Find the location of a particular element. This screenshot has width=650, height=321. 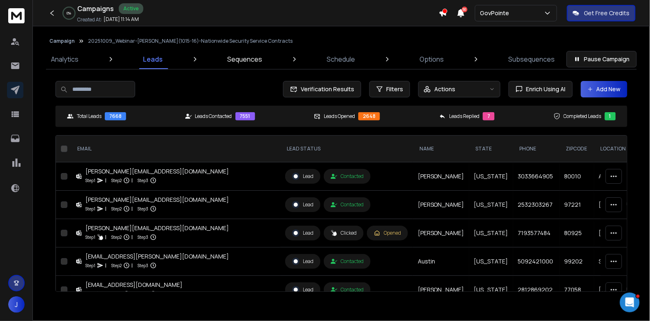

th: Zipcode is located at coordinates (577, 149).